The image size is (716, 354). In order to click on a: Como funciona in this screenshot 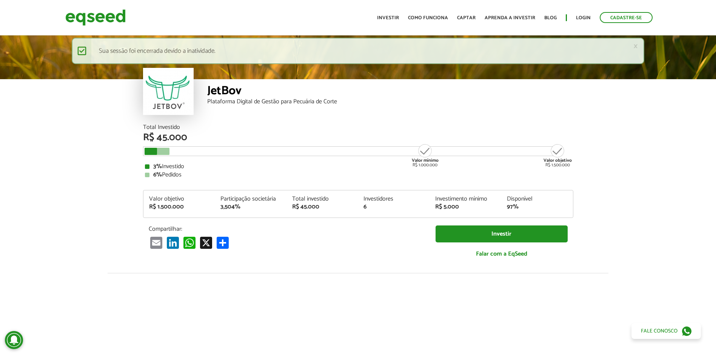, I will do `click(428, 18)`.